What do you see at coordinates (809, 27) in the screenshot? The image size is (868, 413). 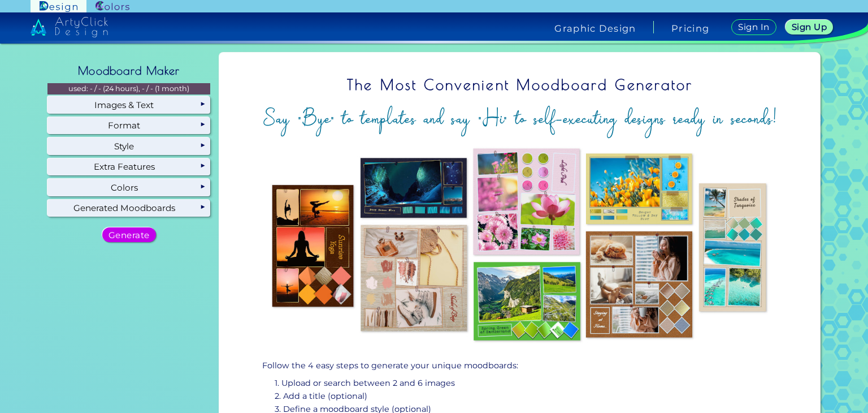 I see `h5: Sign Up` at bounding box center [809, 27].